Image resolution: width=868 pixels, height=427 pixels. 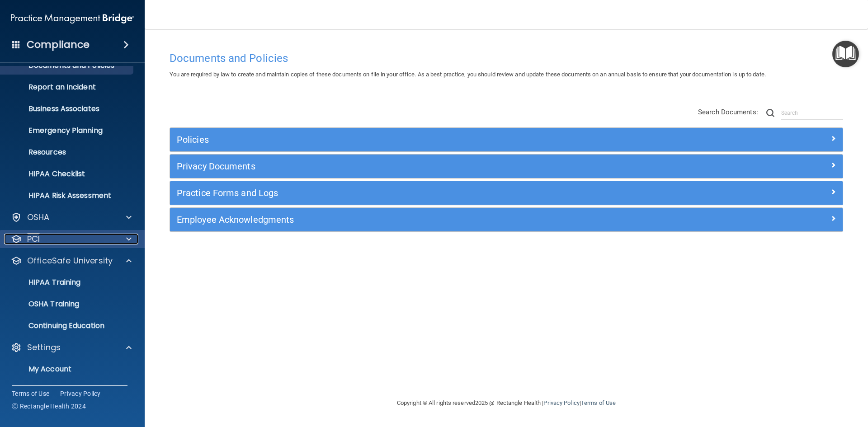 What do you see at coordinates (811, 113) in the screenshot?
I see `input: Search` at bounding box center [811, 113].